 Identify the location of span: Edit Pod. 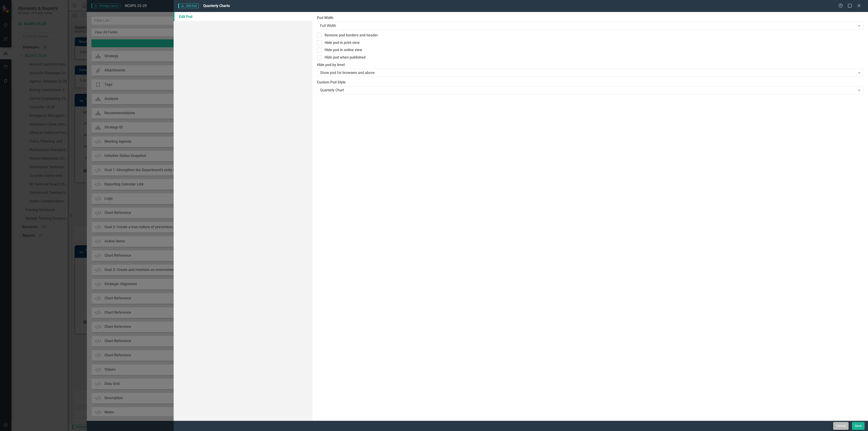
(188, 6).